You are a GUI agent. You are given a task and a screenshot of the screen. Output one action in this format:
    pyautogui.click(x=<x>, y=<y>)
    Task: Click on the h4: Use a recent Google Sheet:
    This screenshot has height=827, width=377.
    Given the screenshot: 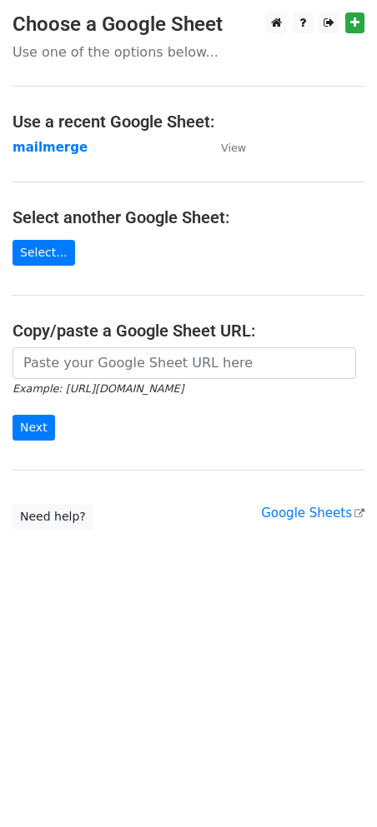 What is the action you would take?
    pyautogui.click(x=188, y=122)
    